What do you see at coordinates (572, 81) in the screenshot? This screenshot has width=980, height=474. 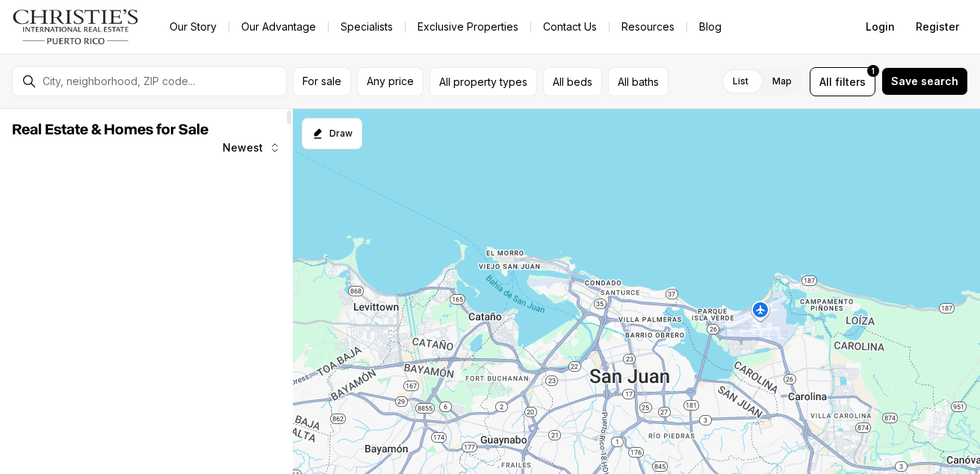 I see `button: All beds` at bounding box center [572, 81].